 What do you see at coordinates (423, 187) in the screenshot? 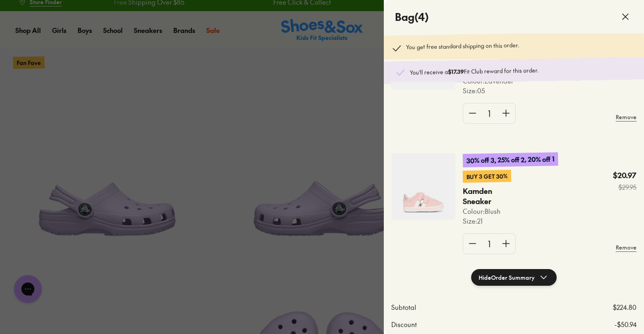
I see `img: SKI180_1NO_Grey-01.jpg` at bounding box center [423, 187].